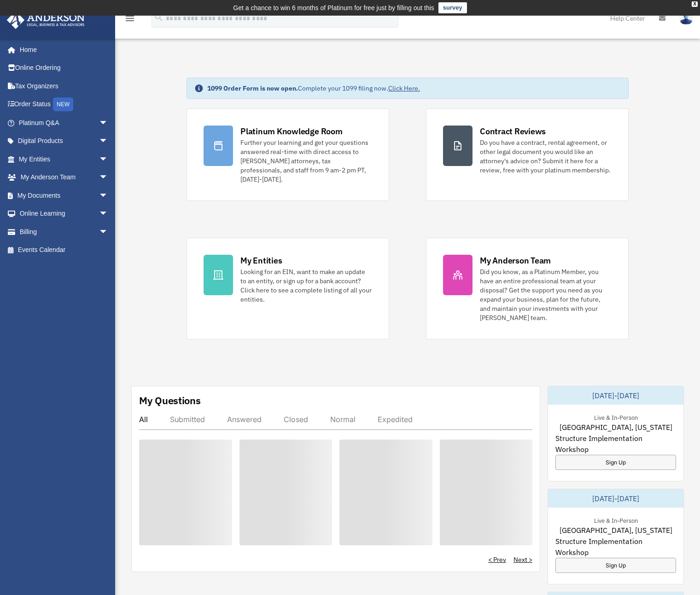 The width and height of the screenshot is (700, 595). What do you see at coordinates (170, 401) in the screenshot?
I see `div: My Questions` at bounding box center [170, 401].